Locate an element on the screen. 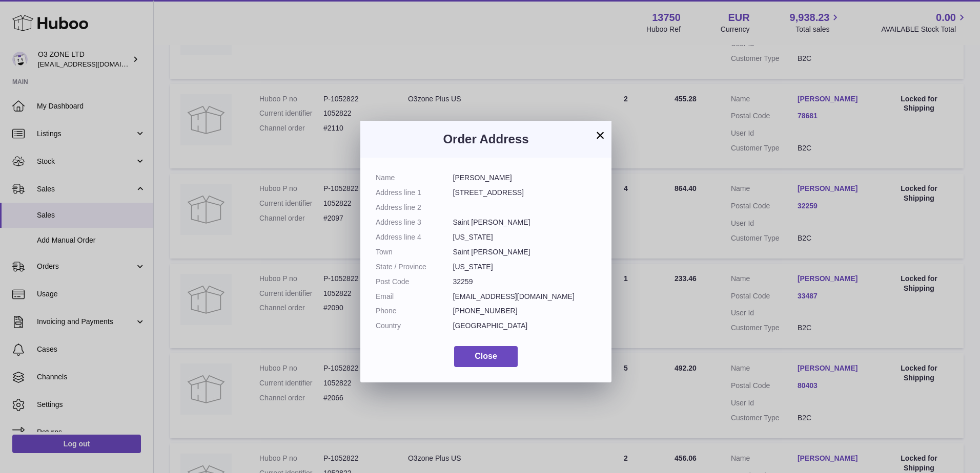  dt: Name is located at coordinates (414, 178).